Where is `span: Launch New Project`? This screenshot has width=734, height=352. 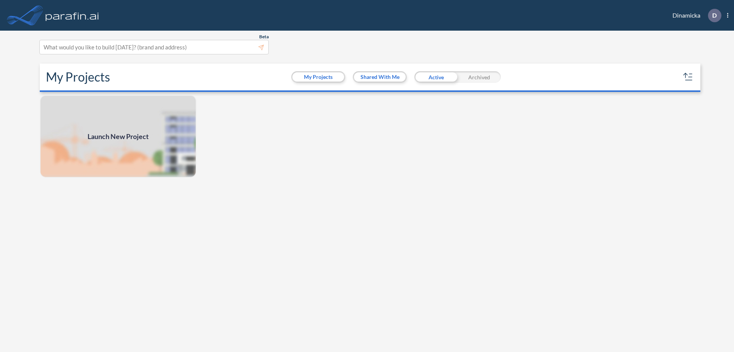 span: Launch New Project is located at coordinates (118, 136).